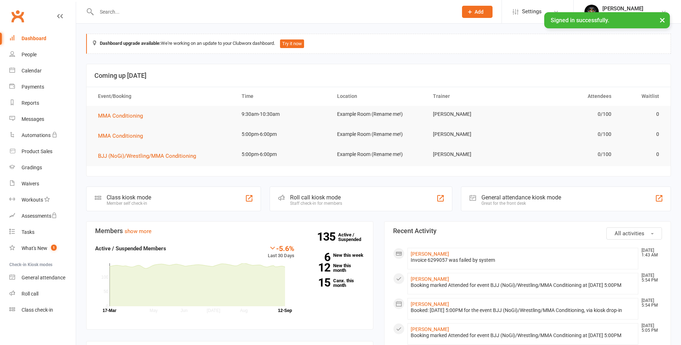 The height and width of the screenshot is (345, 681). Describe the element at coordinates (131, 249) in the screenshot. I see `strong: Active / Suspended Members` at that location.